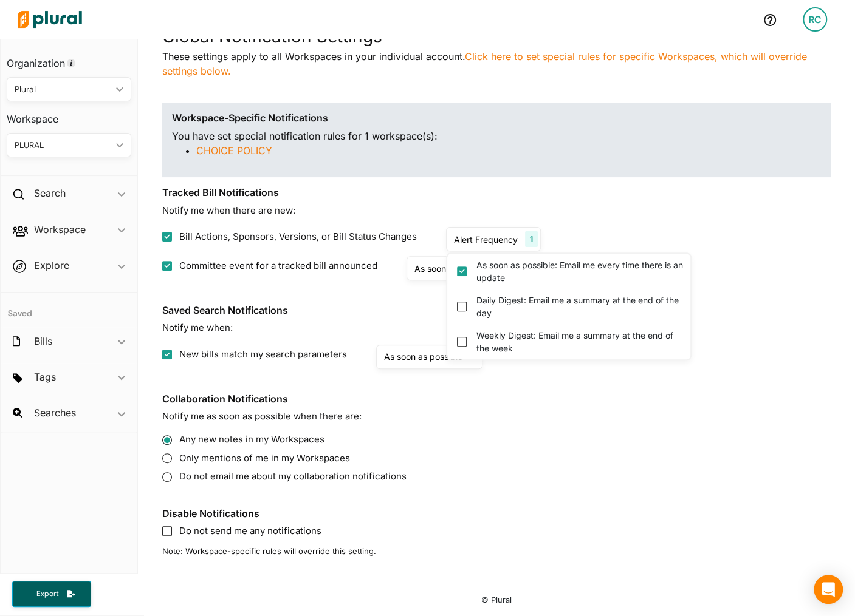  What do you see at coordinates (582, 342) in the screenshot?
I see `label: Weekly Digest: Email me a summary at the end of the week` at bounding box center [582, 342].